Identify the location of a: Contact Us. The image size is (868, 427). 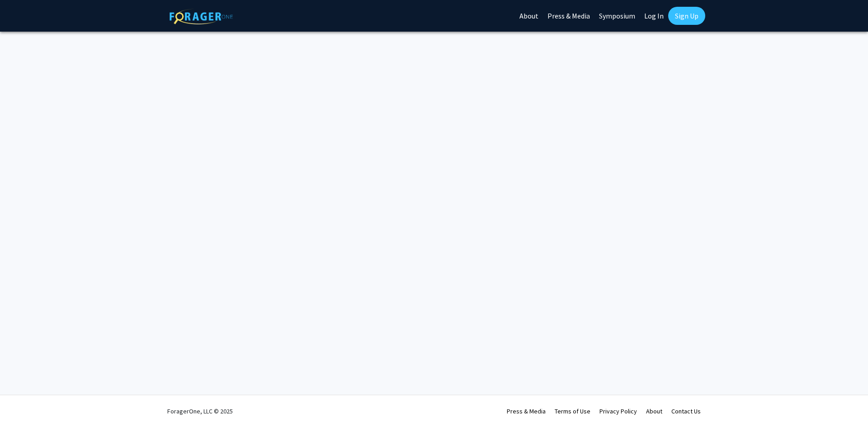
(686, 412).